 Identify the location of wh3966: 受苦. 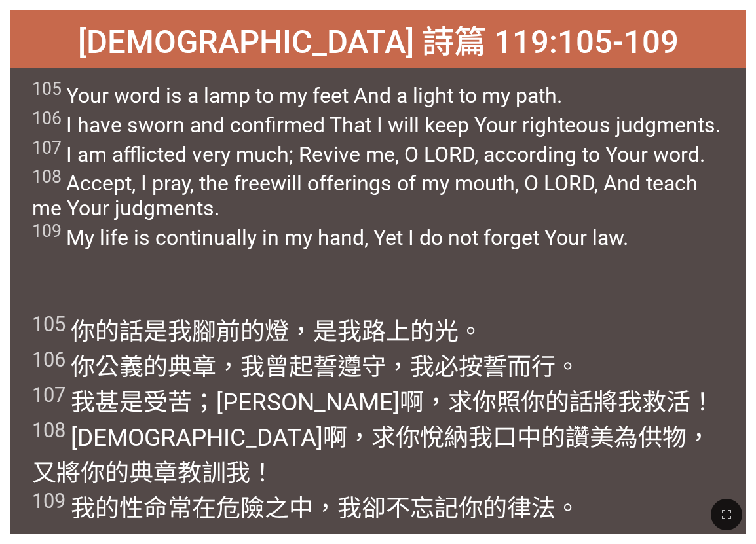
(374, 455).